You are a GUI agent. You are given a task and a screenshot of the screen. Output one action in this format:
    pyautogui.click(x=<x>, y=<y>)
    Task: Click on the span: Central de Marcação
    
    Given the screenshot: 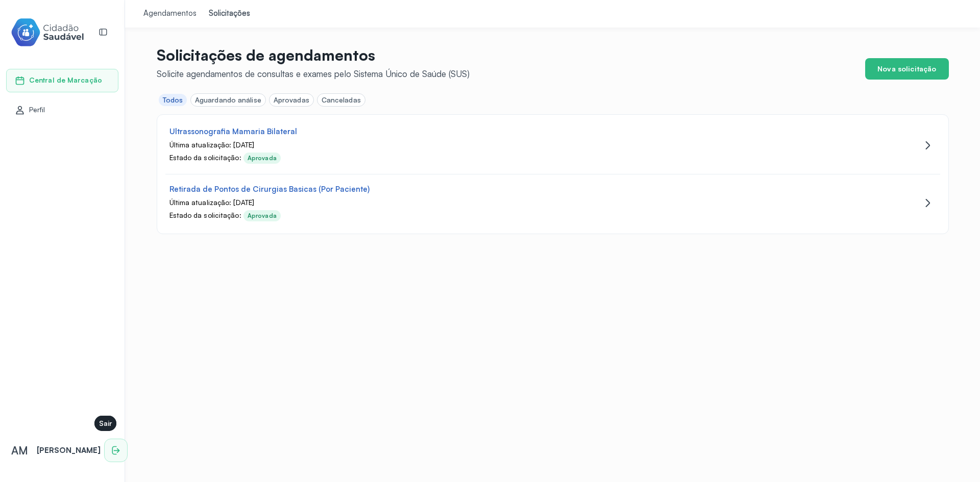 What is the action you would take?
    pyautogui.click(x=66, y=80)
    